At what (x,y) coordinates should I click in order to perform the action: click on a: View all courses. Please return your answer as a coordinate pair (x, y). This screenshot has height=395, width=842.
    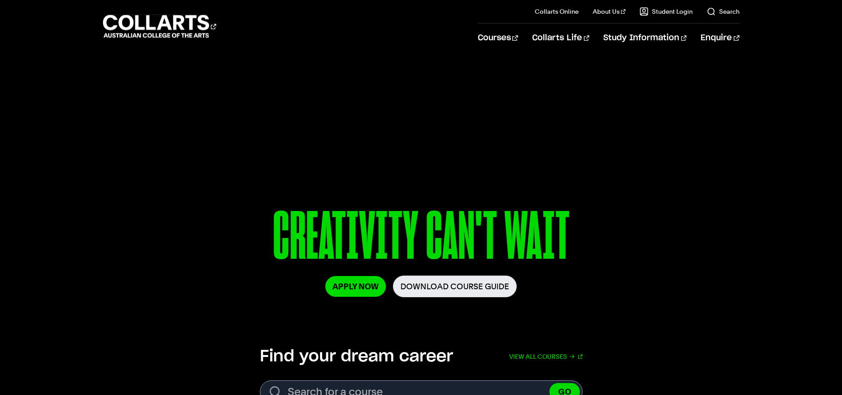
    Looking at the image, I should click on (546, 356).